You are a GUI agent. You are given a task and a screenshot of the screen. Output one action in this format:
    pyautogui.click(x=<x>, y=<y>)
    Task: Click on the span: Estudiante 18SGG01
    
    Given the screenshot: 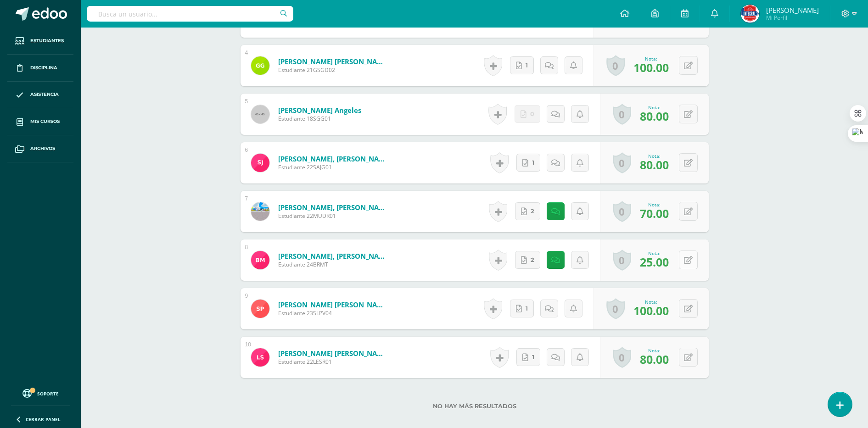 What is the action you would take?
    pyautogui.click(x=320, y=118)
    